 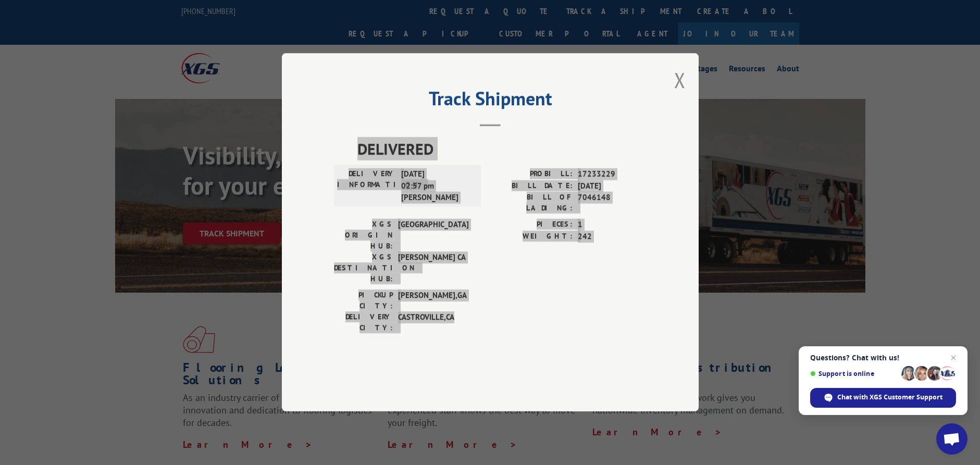 I want to click on div: Chat with XGS Customer Support, so click(x=883, y=398).